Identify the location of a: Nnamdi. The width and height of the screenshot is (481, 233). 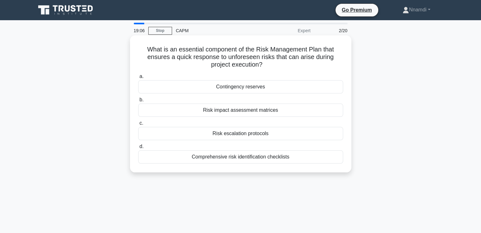
(416, 10).